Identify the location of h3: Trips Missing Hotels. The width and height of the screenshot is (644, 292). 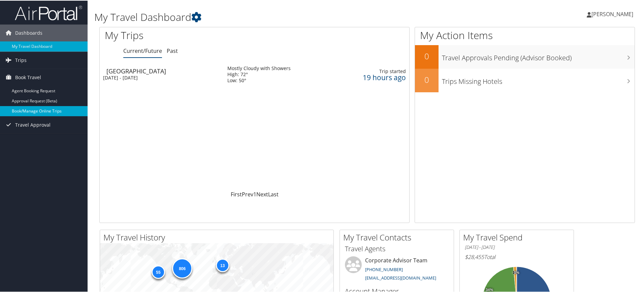
(538, 79).